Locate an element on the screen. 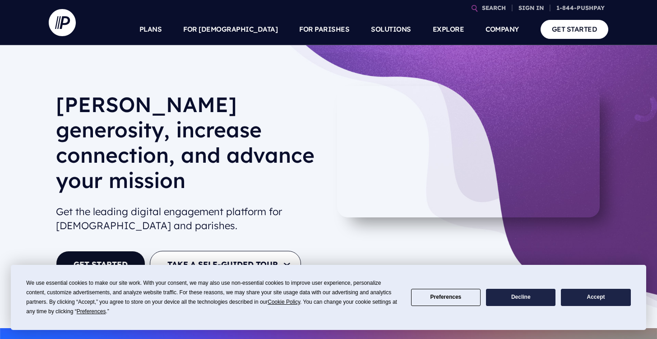 This screenshot has height=339, width=657. a: COMPANY is located at coordinates (502, 29).